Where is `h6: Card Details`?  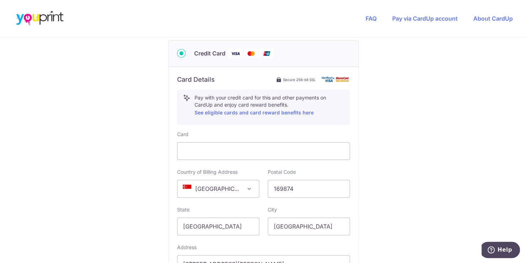
h6: Card Details is located at coordinates (196, 80).